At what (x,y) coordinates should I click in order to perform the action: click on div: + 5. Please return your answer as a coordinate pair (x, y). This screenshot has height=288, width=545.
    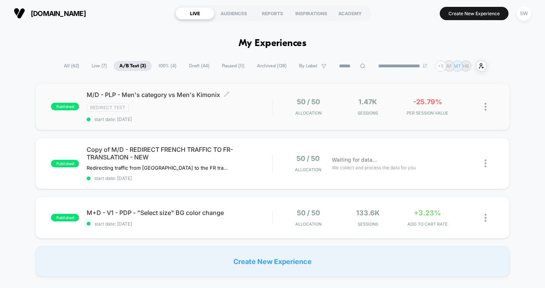
    Looking at the image, I should click on (441, 66).